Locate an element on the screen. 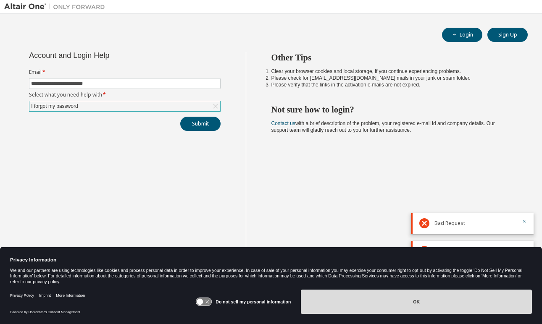  button: Sign Up is located at coordinates (507, 35).